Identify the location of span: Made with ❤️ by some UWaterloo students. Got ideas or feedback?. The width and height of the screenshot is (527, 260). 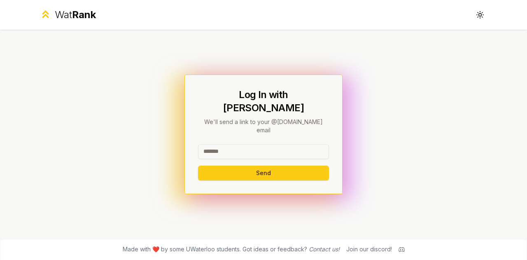
(231, 249).